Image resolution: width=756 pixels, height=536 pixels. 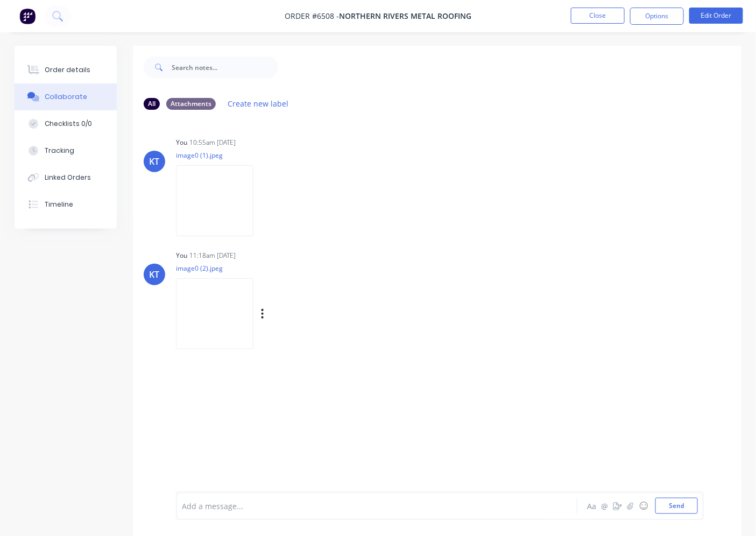 What do you see at coordinates (65, 151) in the screenshot?
I see `button: Tracking` at bounding box center [65, 151].